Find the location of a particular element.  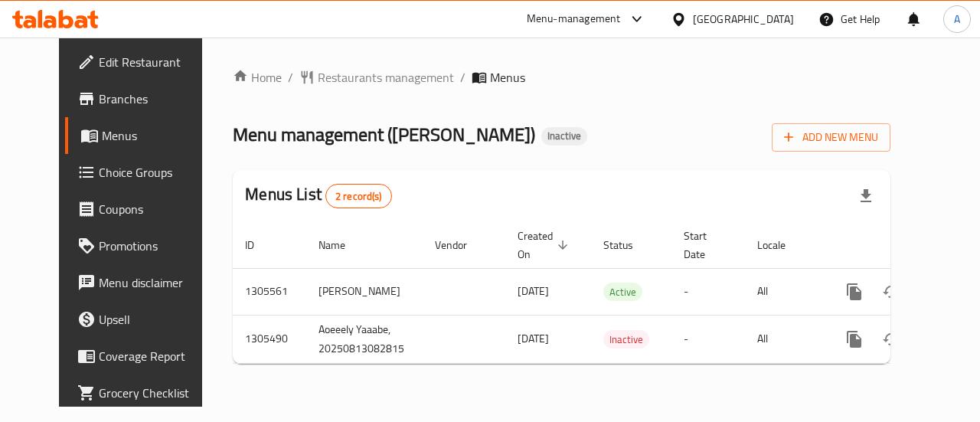

span: 2 record(s) is located at coordinates (358, 196).